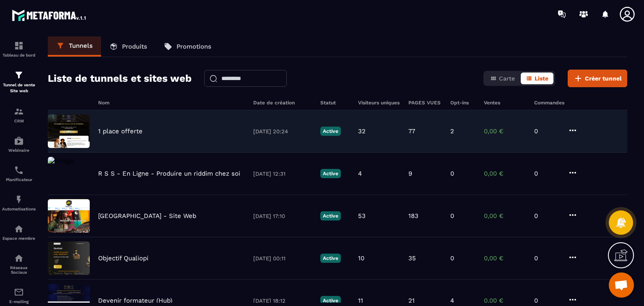 Image resolution: width=644 pixels, height=306 pixels. What do you see at coordinates (49, 15) in the screenshot?
I see `img: logo` at bounding box center [49, 15].